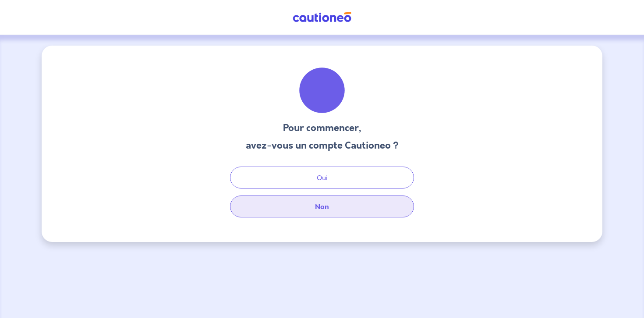 This screenshot has width=644, height=320. Describe the element at coordinates (322, 128) in the screenshot. I see `h3: Pour commencer,` at that location.